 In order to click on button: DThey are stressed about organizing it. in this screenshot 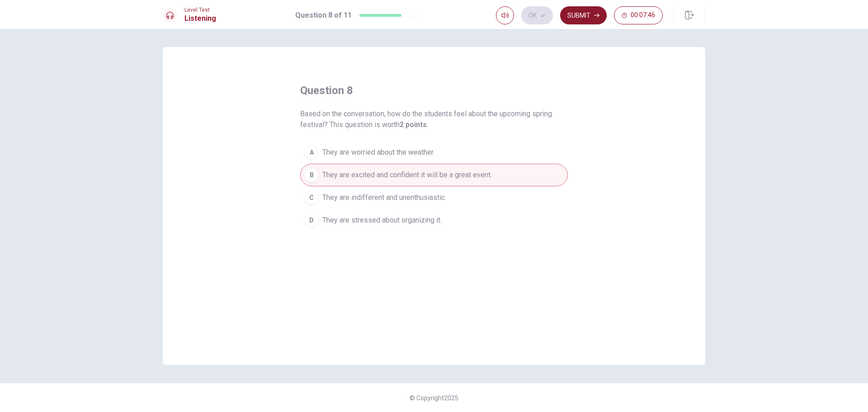, I will do `click(434, 220)`.